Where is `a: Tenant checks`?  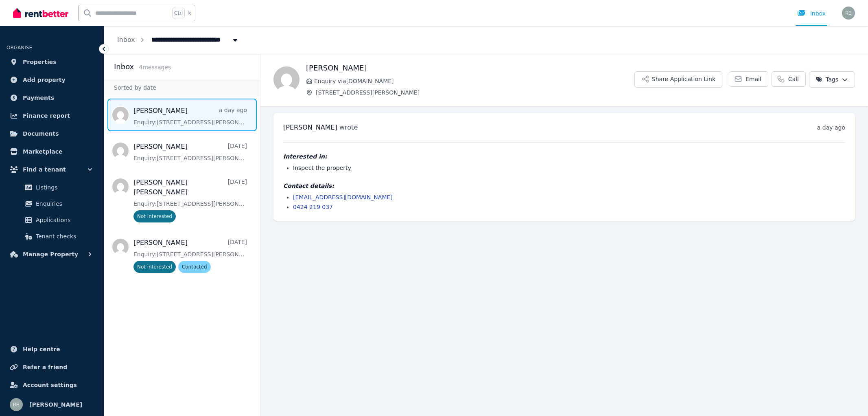 a: Tenant checks is located at coordinates (52, 237).